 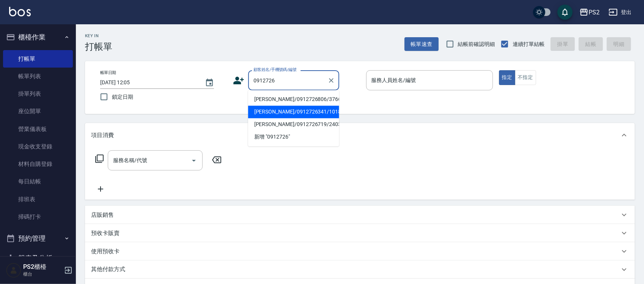 I want to click on img: Logo, so click(x=20, y=12).